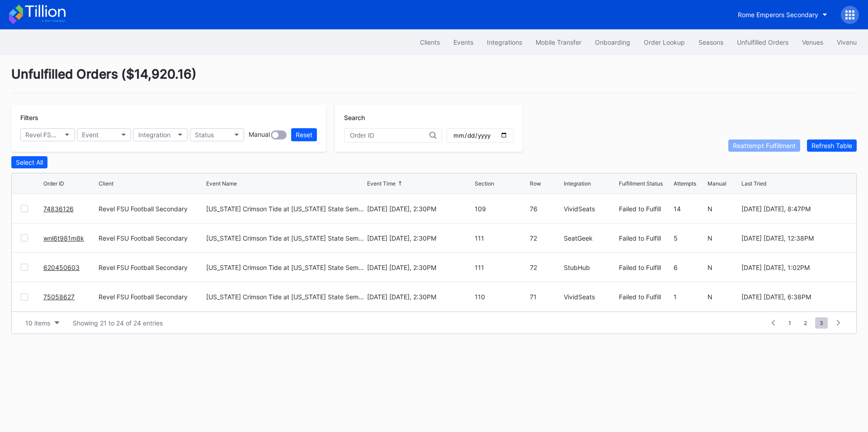 The width and height of the screenshot is (868, 432). Describe the element at coordinates (689, 268) in the screenshot. I see `div: 6` at that location.